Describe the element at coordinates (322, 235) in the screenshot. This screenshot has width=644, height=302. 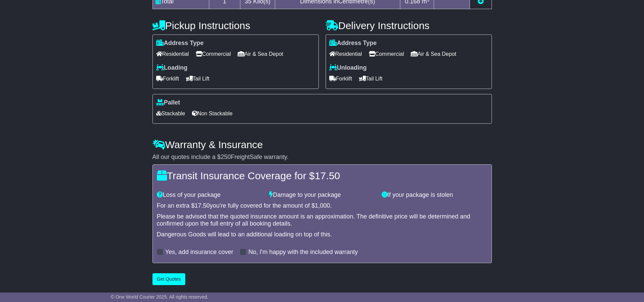
I see `div: Dangerous Goods will lead to an additional loading on top of this.` at that location.